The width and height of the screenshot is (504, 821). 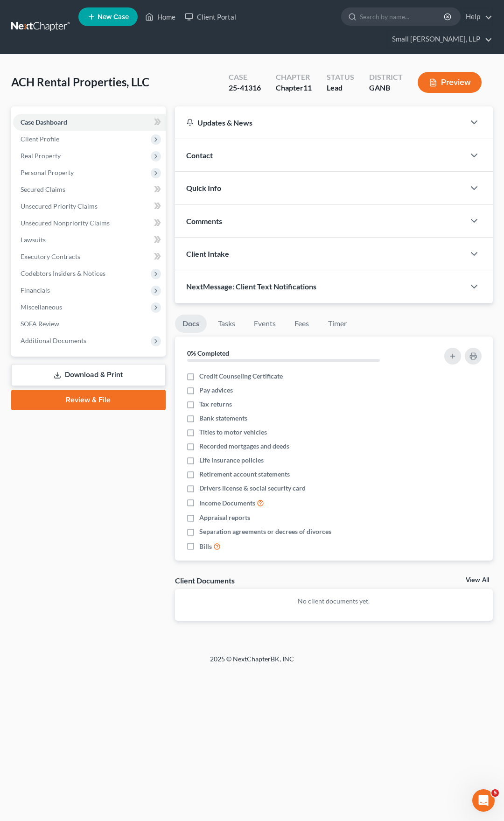 I want to click on span: Financials, so click(x=35, y=290).